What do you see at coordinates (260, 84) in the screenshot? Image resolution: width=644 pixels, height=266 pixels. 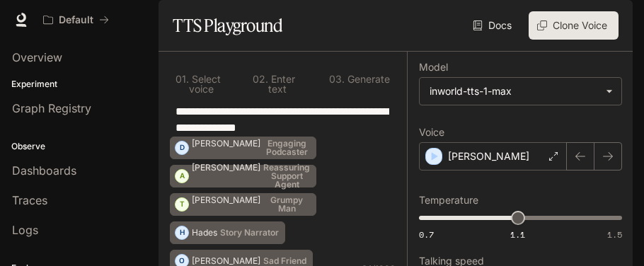 I see `p: 0 2 .` at bounding box center [260, 84].